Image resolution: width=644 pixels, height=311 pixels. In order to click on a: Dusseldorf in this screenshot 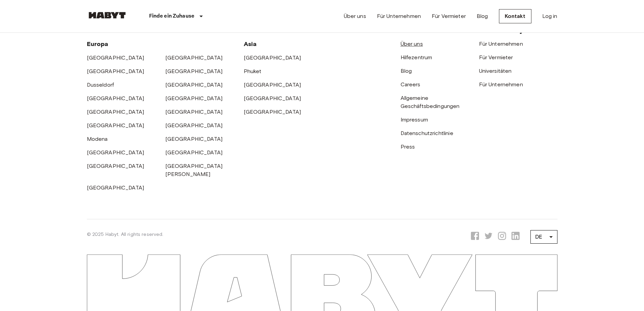, I will do `click(100, 84)`.